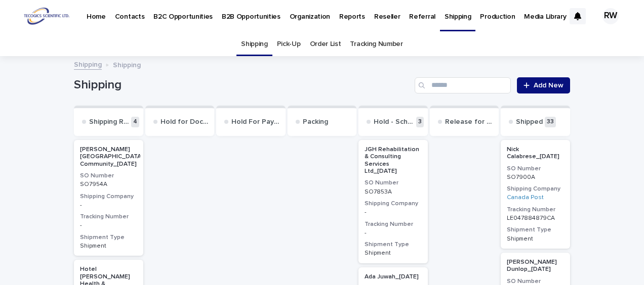  What do you see at coordinates (393, 192) in the screenshot?
I see `p: SO7853A` at bounding box center [393, 192].